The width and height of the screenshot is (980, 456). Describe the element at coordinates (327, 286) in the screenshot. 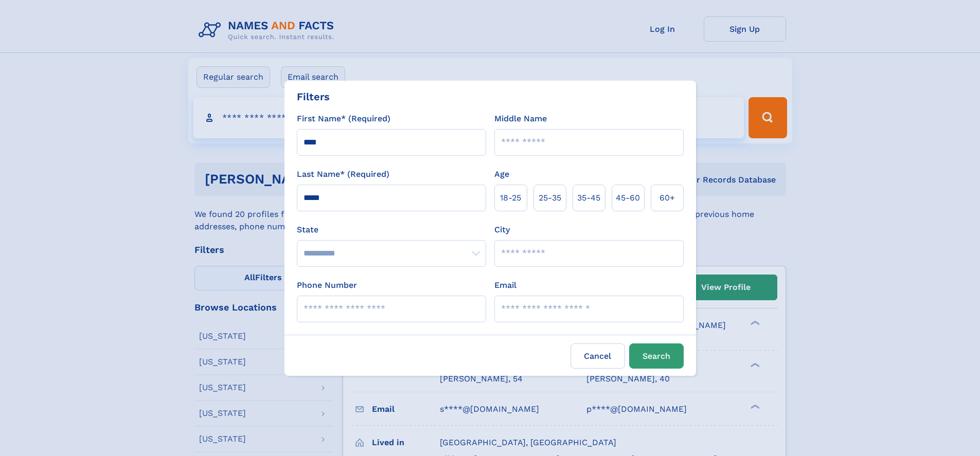

I see `label: Phone Number` at that location.